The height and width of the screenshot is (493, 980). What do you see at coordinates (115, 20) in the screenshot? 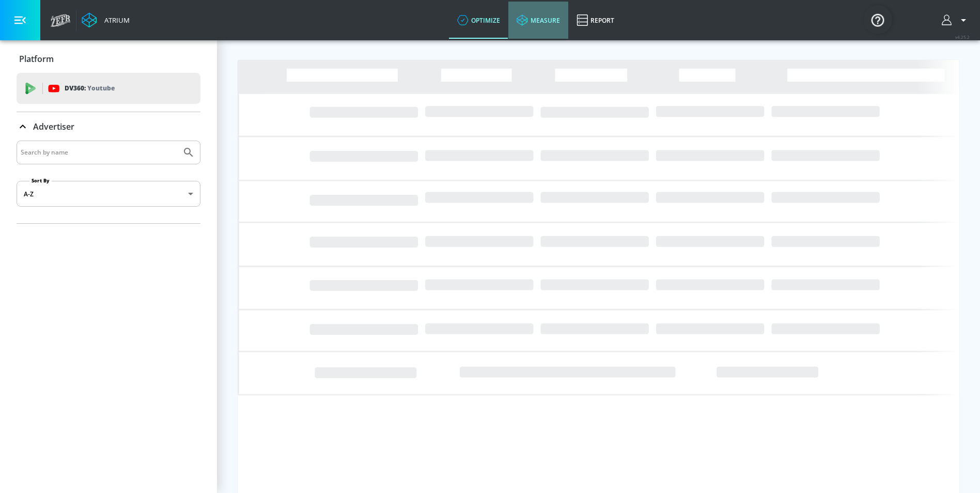
I see `div: Atrium` at bounding box center [115, 20].